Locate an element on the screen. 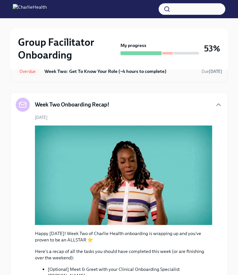 The height and width of the screenshot is (275, 238). h3: 53% is located at coordinates (212, 49).